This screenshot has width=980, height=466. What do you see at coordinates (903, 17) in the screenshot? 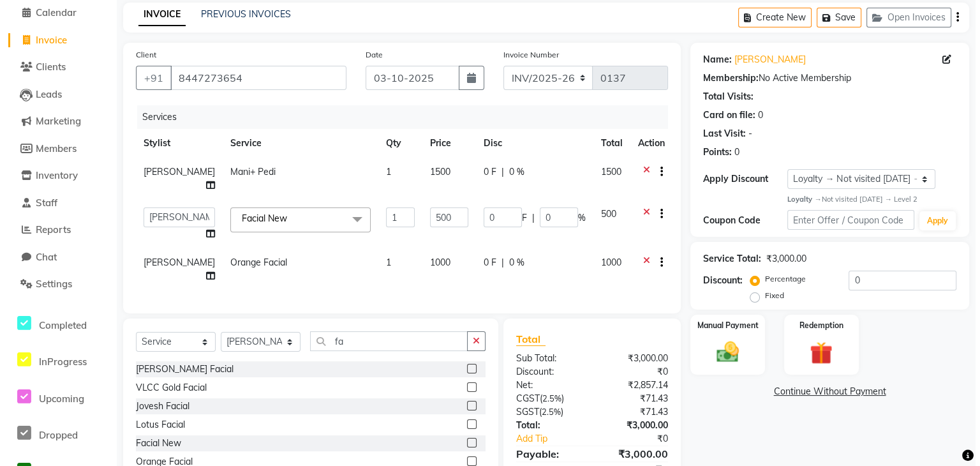
I see `button: Open Invoices` at bounding box center [903, 17].